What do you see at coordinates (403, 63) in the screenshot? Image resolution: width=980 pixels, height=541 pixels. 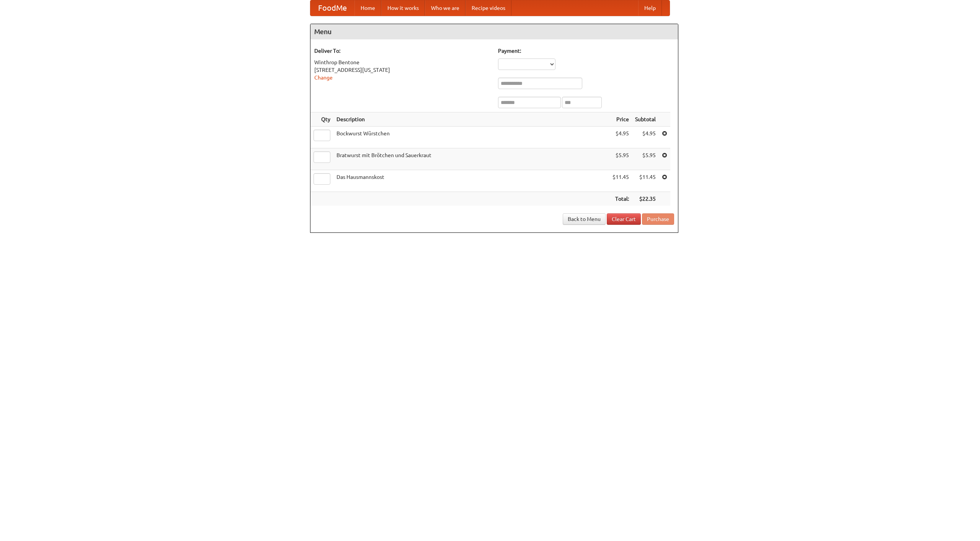 I see `div: Winthrop Bentone` at bounding box center [403, 63].